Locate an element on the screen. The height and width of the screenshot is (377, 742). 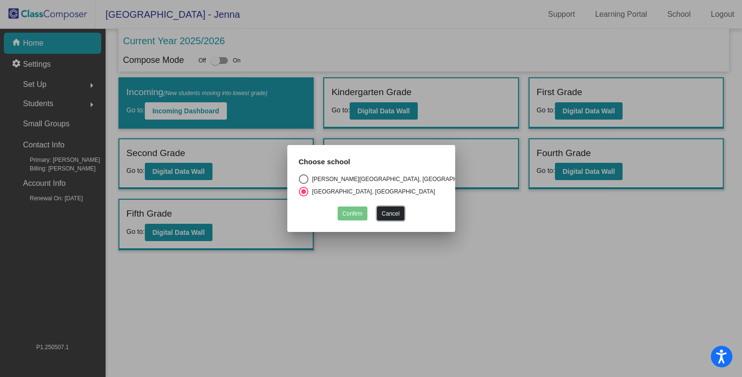
mat-radio-group: Select an option is located at coordinates (371, 187).